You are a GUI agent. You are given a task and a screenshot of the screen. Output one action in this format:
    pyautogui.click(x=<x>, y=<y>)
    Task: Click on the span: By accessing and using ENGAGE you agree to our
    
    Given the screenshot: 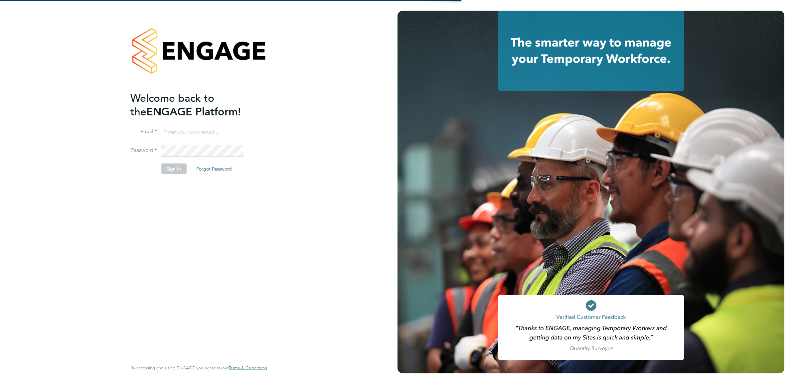 What is the action you would take?
    pyautogui.click(x=199, y=368)
    